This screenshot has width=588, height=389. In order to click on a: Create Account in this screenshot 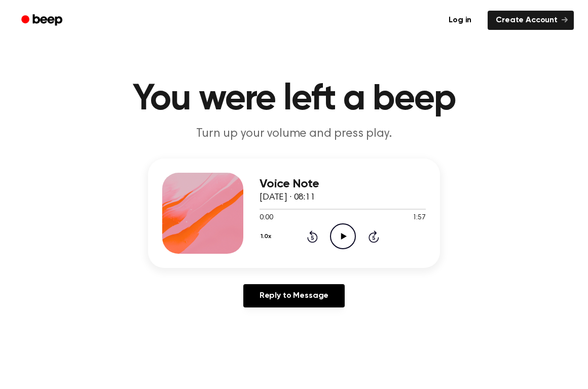, I will do `click(530, 20)`.